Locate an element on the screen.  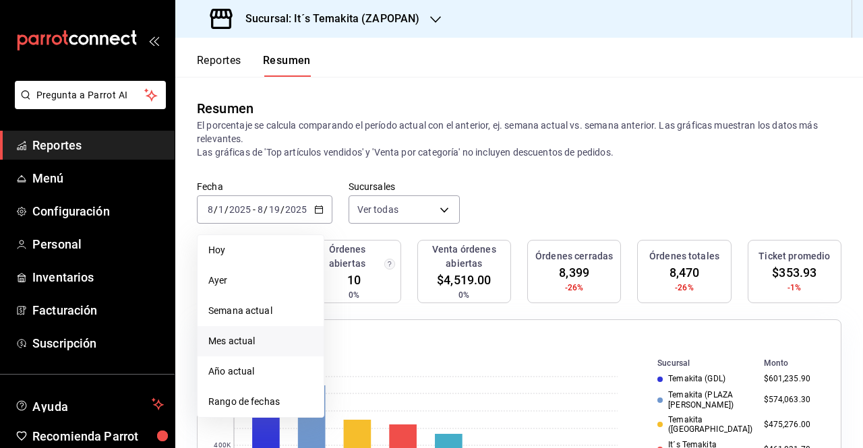
label: Fecha is located at coordinates (264, 187).